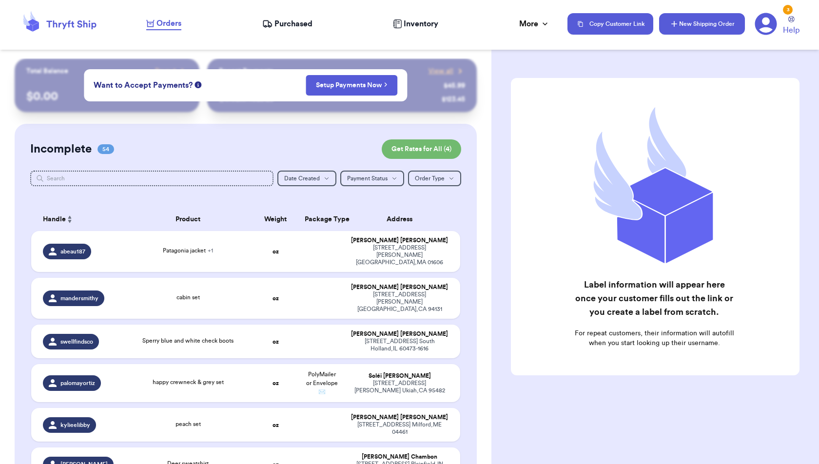 The width and height of the screenshot is (819, 464). What do you see at coordinates (453, 99) in the screenshot?
I see `div: $ 123.45` at bounding box center [453, 99].